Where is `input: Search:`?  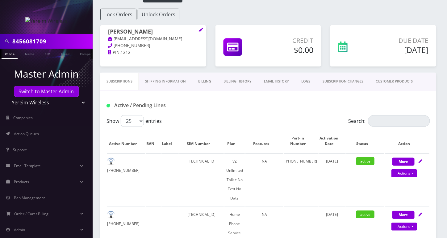
input: Search: is located at coordinates (399, 121).